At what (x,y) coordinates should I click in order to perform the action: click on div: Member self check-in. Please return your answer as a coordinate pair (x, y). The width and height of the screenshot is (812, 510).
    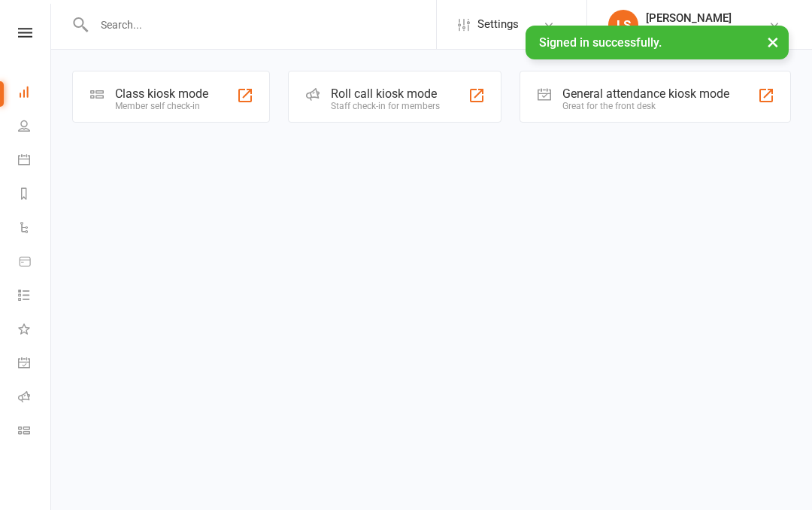
    Looking at the image, I should click on (162, 106).